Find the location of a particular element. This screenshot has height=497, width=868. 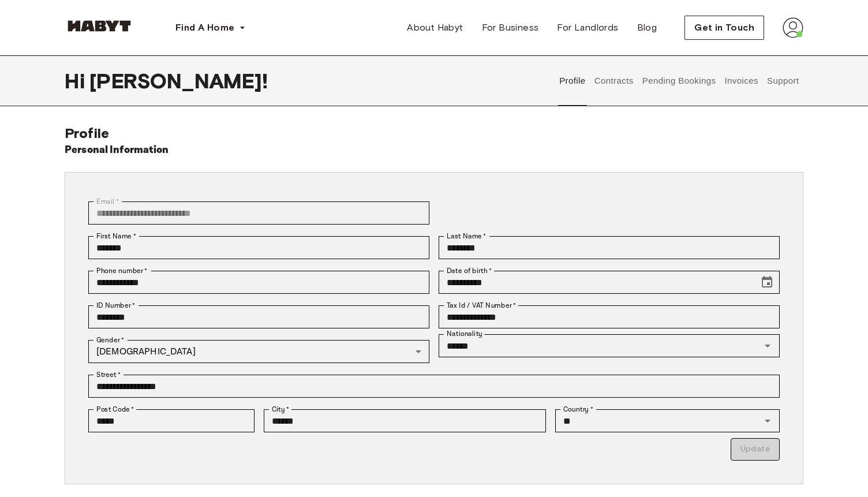

label: Nationality is located at coordinates (465, 334).